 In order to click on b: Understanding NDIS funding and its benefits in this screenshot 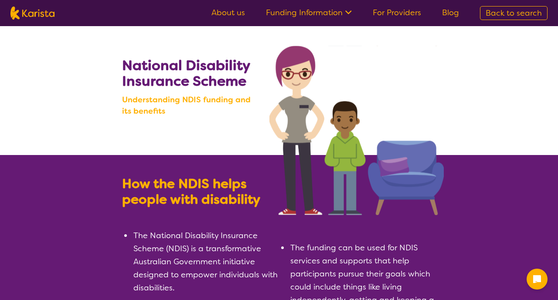, I will do `click(191, 106)`.